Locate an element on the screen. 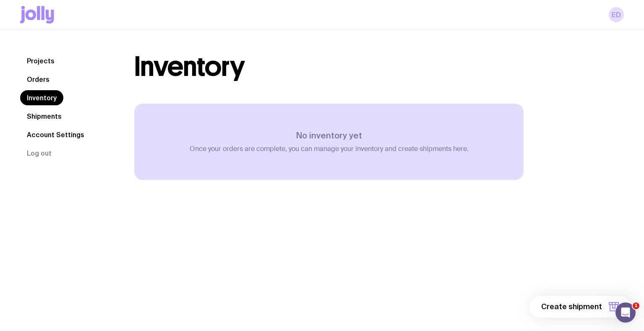 The width and height of the screenshot is (644, 331). button: Create shipment is located at coordinates (580, 306).